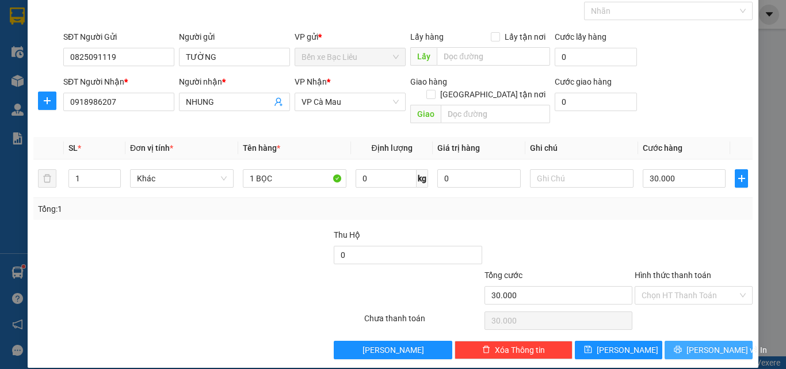  Describe the element at coordinates (71, 32) in the screenshot. I see `span: environment` at that location.